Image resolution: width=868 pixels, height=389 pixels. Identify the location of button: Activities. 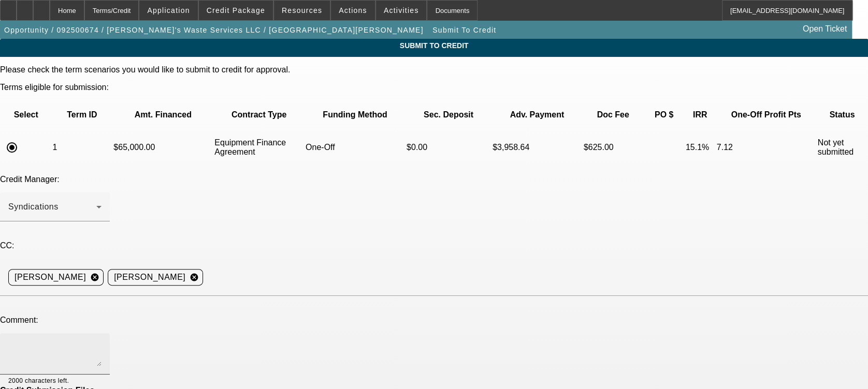
(402, 10).